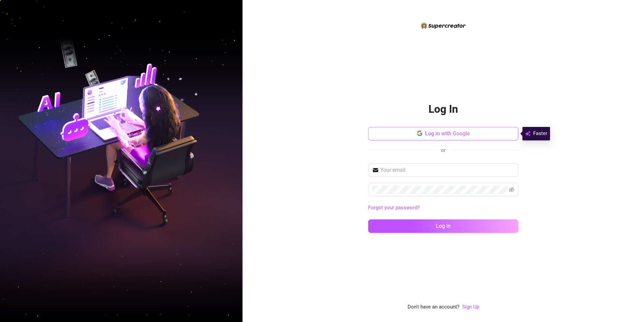  What do you see at coordinates (528, 133) in the screenshot?
I see `img: svg%3e` at bounding box center [528, 133].